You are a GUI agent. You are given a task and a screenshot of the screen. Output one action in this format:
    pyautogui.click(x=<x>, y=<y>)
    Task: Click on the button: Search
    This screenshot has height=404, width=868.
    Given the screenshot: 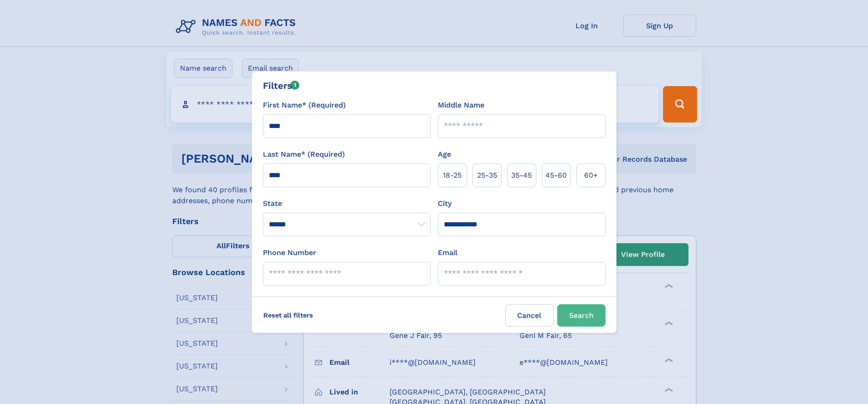 What is the action you would take?
    pyautogui.click(x=582, y=315)
    